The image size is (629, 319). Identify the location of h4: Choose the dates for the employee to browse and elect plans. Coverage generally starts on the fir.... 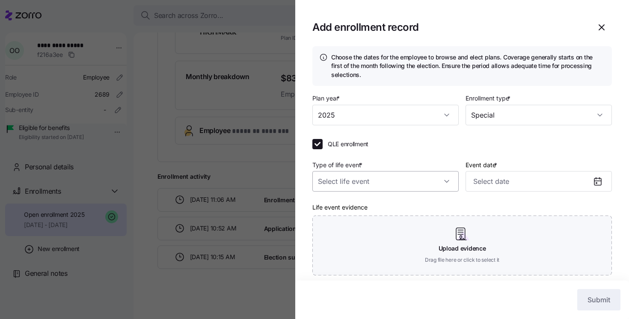
(468, 66).